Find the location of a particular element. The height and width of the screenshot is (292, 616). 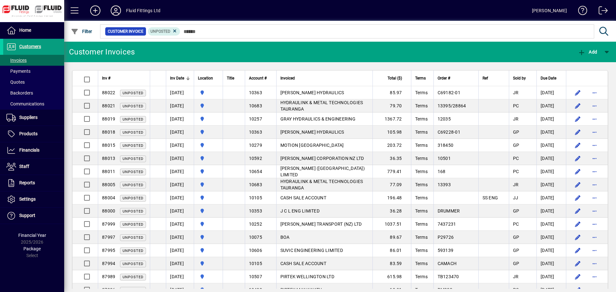

td: 85.97 is located at coordinates (391, 93).